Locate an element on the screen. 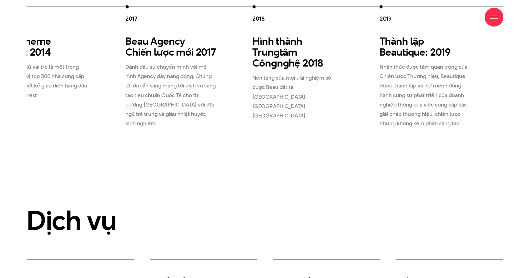  p: Nhận thức được tầm quan trọng của Chiến lược Thương hiệu, Beautique được thành lập với sứ mệnh đồ... is located at coordinates (425, 95).